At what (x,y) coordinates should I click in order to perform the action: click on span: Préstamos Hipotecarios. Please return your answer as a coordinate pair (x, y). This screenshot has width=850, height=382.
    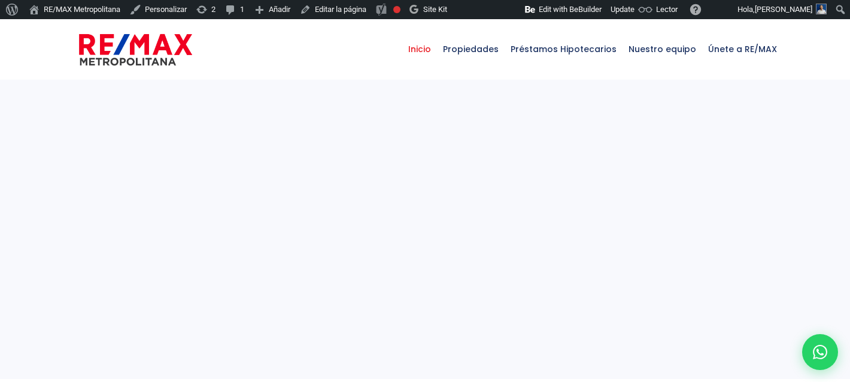
    Looking at the image, I should click on (564, 49).